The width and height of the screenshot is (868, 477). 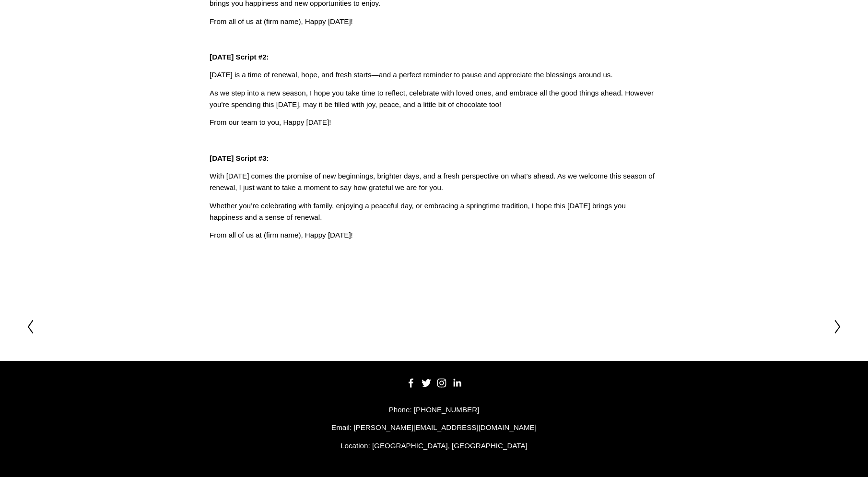 What do you see at coordinates (434, 212) in the screenshot?
I see `p: Whether you’re celebrating with family, enjoying a peaceful day, or embracing a springtime tradit...` at bounding box center [434, 212].